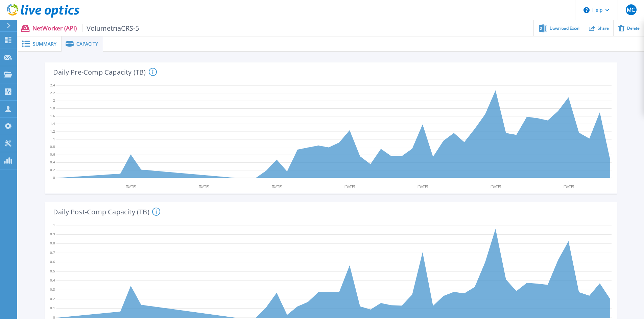  What do you see at coordinates (631, 10) in the screenshot?
I see `span: MC` at bounding box center [631, 10].